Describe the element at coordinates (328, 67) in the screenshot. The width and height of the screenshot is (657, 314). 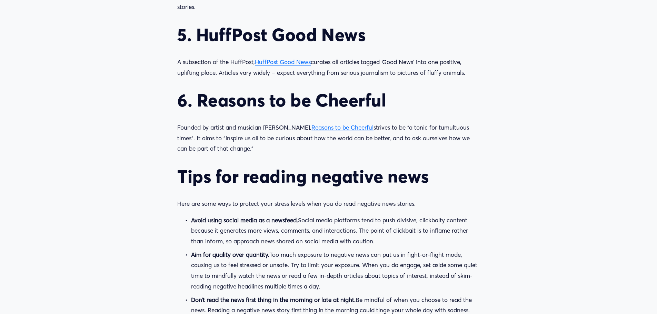
I see `p: A subsection of the HuffPost, curates all articles tagged ‘Good News’ into one positive, upliftin...` at that location.